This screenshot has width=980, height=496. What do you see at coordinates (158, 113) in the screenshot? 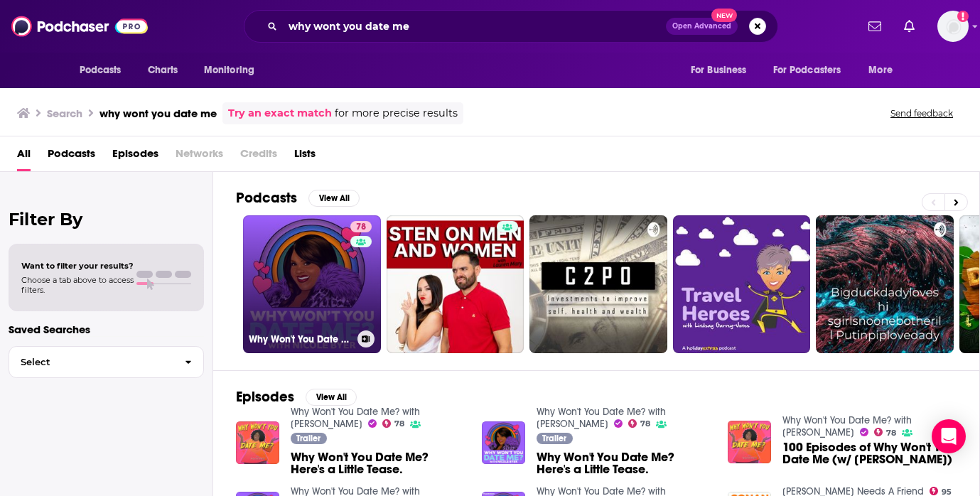
I see `h3: why wont you date me` at bounding box center [158, 113].